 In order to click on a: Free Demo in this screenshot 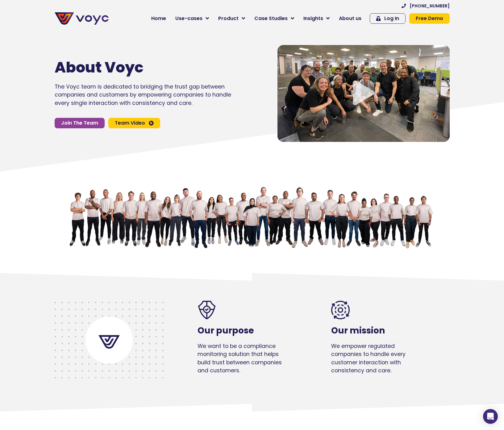, I will do `click(429, 19)`.